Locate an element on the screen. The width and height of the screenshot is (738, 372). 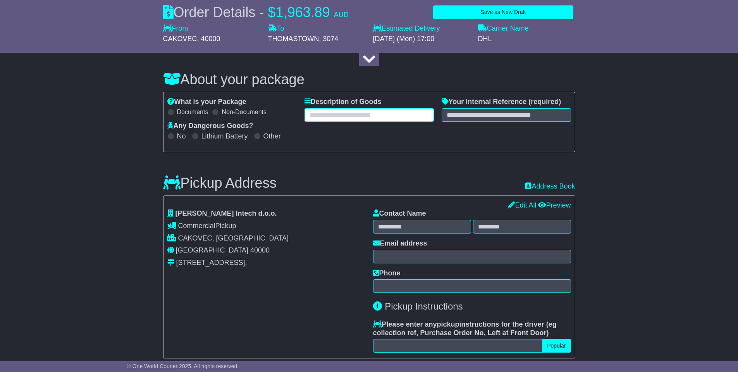
label: Email address is located at coordinates (400, 243).